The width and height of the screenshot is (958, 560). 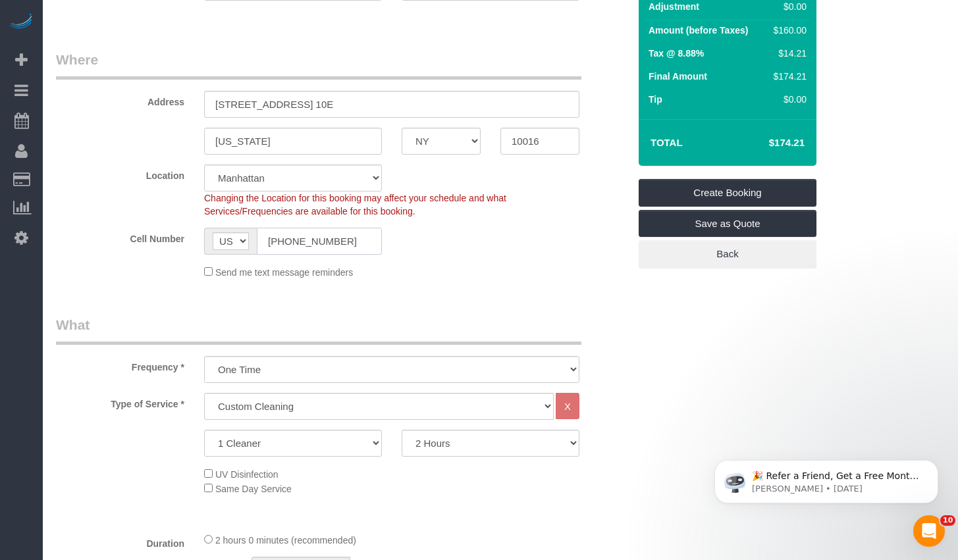 I want to click on a: Back, so click(x=727, y=254).